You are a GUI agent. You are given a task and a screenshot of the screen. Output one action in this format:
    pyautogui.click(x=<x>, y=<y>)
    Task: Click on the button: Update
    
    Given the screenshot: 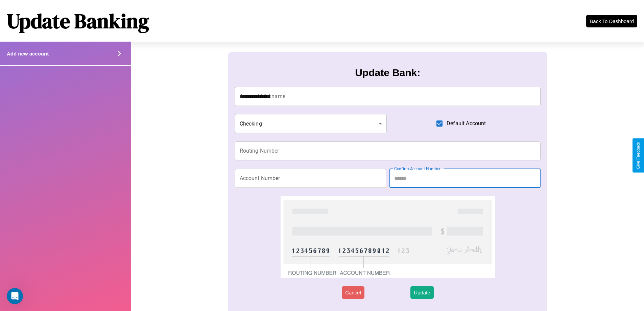 What is the action you would take?
    pyautogui.click(x=421, y=293)
    